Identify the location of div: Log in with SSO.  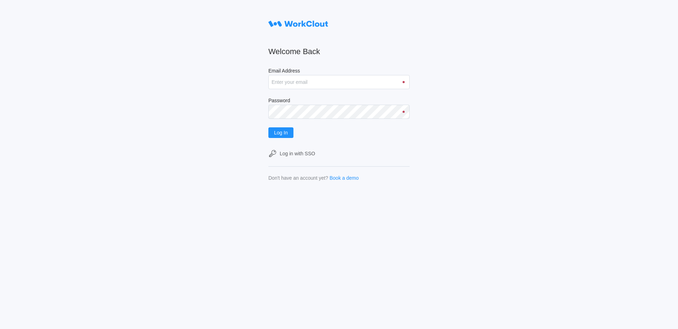
(297, 153).